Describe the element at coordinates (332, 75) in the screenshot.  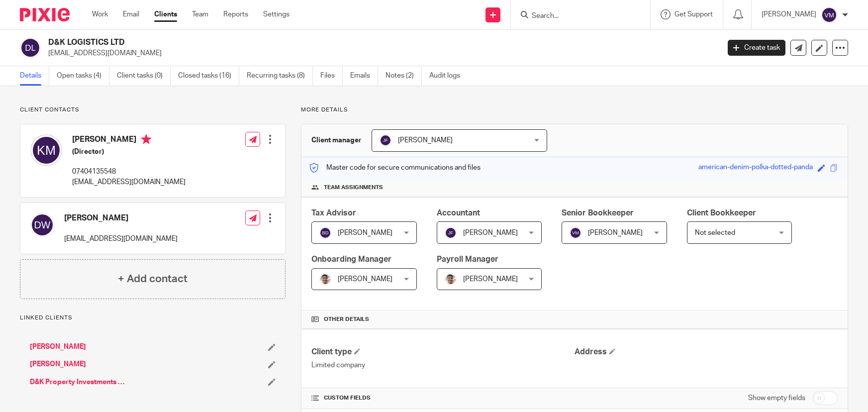
I see `a: Files` at that location.